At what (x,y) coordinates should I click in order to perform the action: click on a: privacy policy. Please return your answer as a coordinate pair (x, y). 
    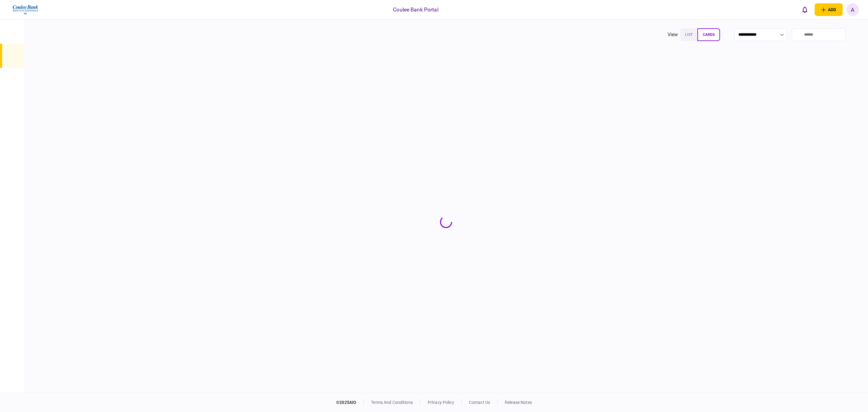
    Looking at the image, I should click on (441, 402).